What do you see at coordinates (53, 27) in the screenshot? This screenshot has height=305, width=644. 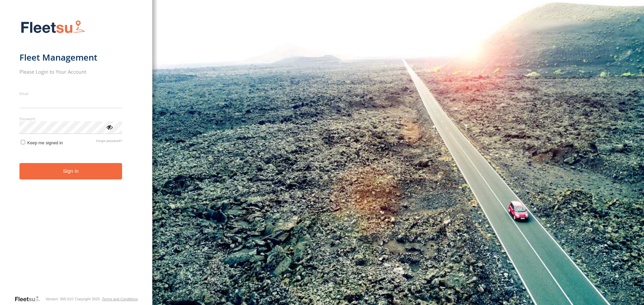 I see `img: Fleetsu` at bounding box center [53, 27].